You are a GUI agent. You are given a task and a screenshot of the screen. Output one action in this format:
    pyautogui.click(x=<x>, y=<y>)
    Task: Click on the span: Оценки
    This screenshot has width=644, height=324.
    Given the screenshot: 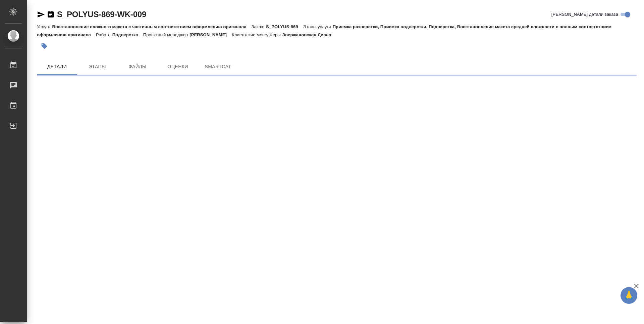 What is the action you would take?
    pyautogui.click(x=178, y=66)
    